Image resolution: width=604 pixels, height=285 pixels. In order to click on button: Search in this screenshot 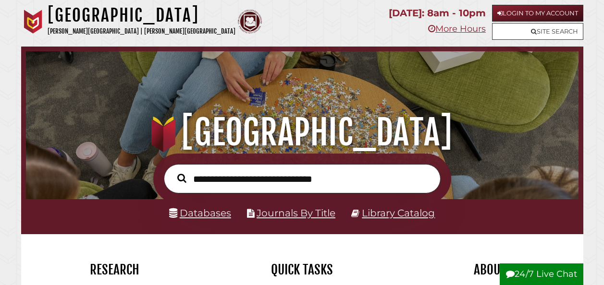, I will do `click(182, 178)`.